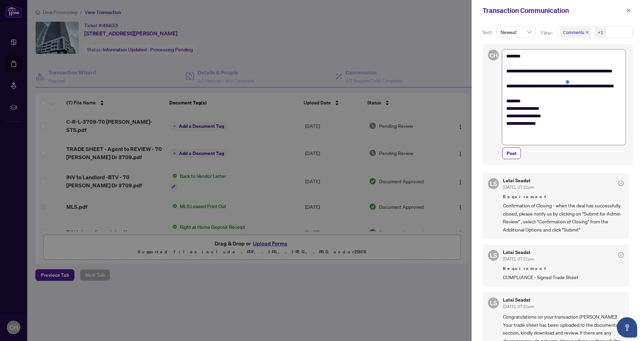  I want to click on span: Post, so click(511, 153).